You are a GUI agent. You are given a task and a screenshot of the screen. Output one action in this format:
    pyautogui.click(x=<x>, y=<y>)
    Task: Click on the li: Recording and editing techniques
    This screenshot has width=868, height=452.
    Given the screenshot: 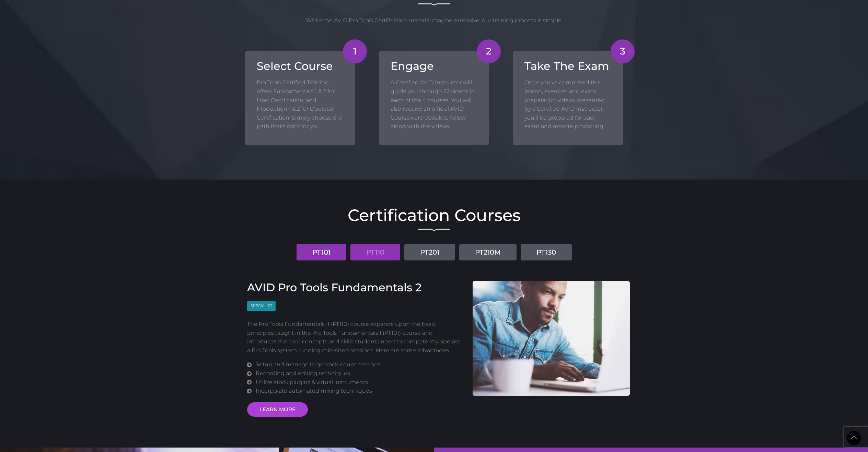 What is the action you would take?
    pyautogui.click(x=359, y=374)
    